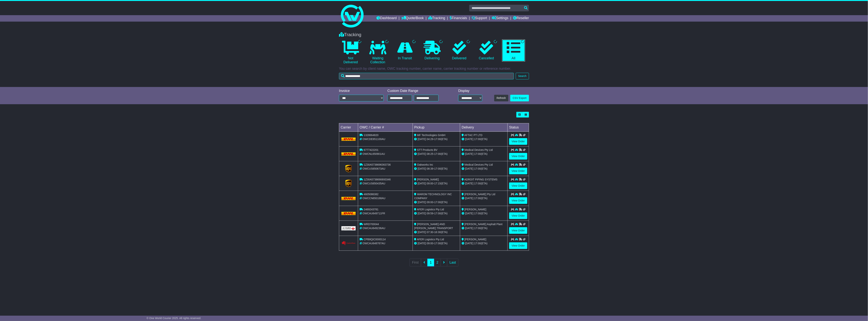 This screenshot has width=868, height=321. What do you see at coordinates (474, 135) in the screenshot?
I see `span: AFTAC PT LTD` at bounding box center [474, 135].